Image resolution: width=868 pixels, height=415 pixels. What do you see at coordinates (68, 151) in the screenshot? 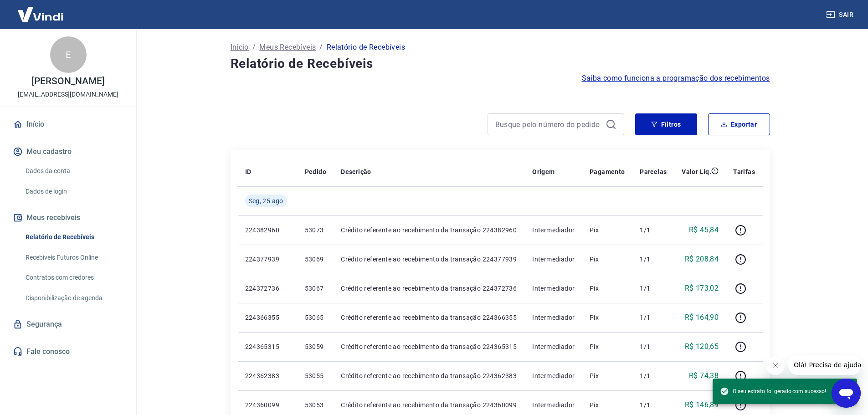
I see `button: Meu cadastro` at bounding box center [68, 151].